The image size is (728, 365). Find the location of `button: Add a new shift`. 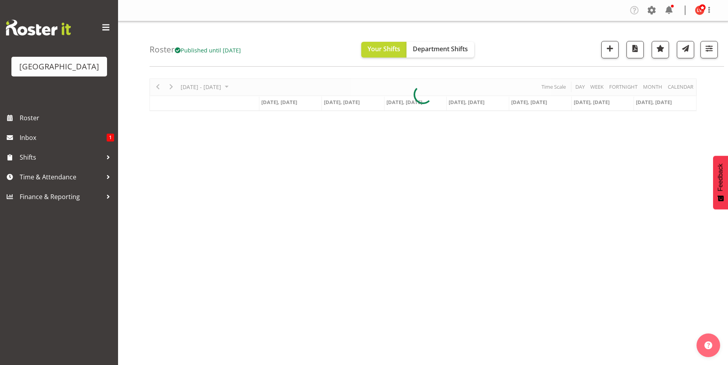

button: Add a new shift is located at coordinates (610, 50).